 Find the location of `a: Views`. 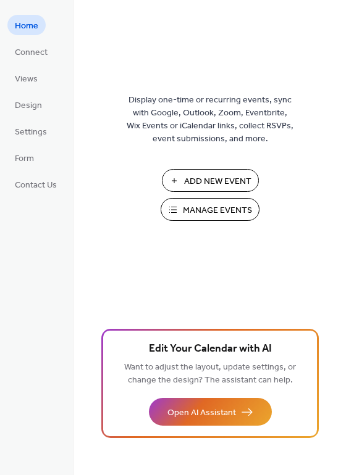

a: Views is located at coordinates (26, 78).